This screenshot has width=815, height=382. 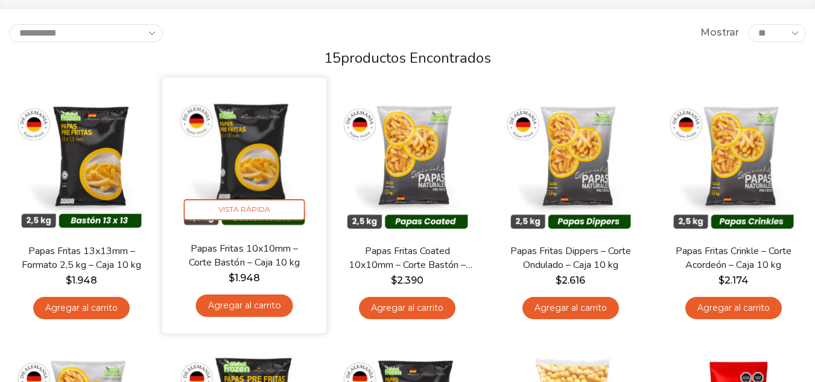 I want to click on span: productos encontrados, so click(x=415, y=58).